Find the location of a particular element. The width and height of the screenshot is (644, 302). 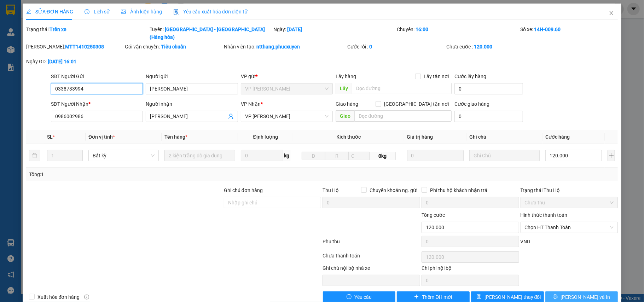

div: Số xe: is located at coordinates (569, 33).